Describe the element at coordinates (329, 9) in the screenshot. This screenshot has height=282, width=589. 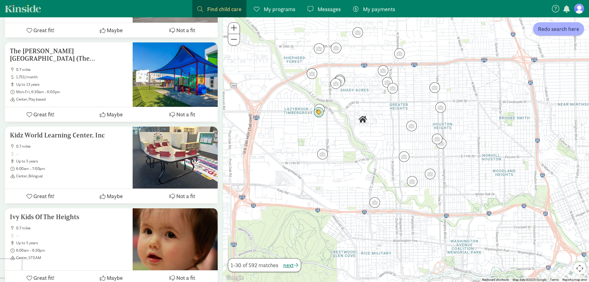
I see `span: Messages` at that location.